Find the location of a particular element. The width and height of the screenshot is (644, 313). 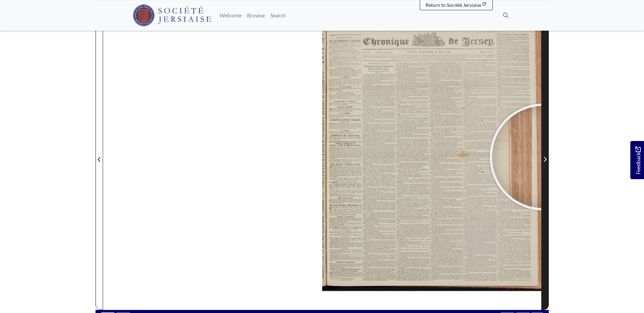

a: Welcome is located at coordinates (231, 15).